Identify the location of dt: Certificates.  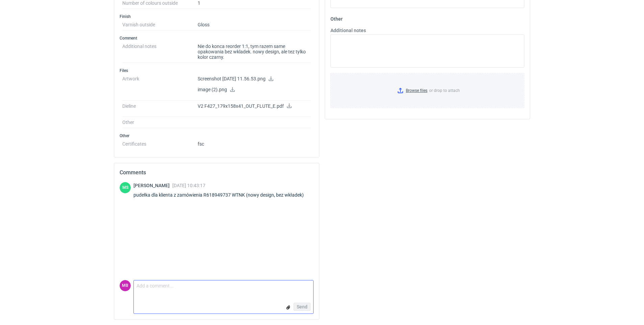
(160, 142).